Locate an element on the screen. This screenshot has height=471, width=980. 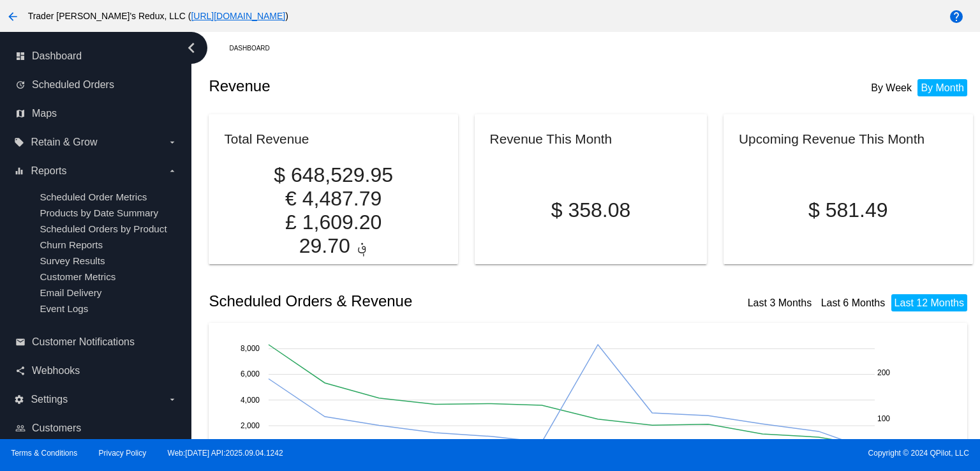
span: Customer Notifications is located at coordinates (83, 342).